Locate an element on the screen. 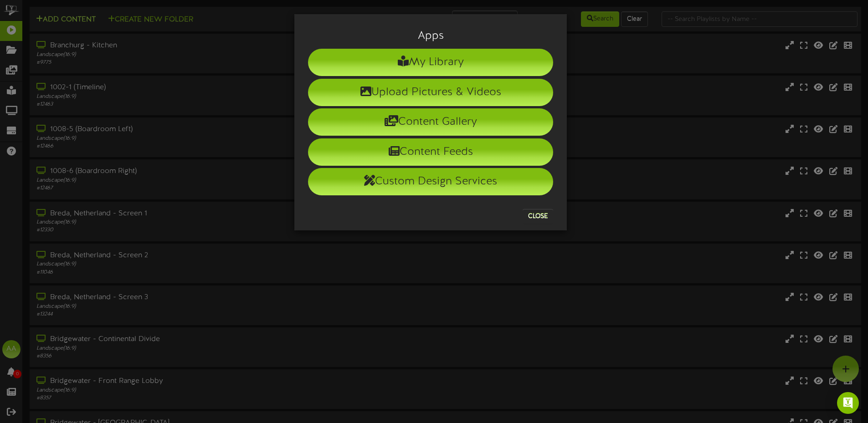 This screenshot has width=868, height=423. button: Close is located at coordinates (538, 217).